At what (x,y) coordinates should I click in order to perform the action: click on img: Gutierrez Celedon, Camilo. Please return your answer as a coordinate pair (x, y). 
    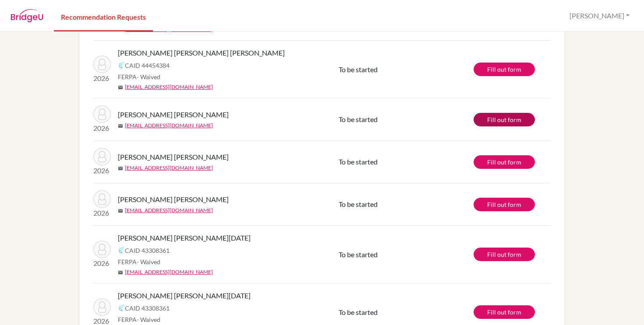
    Looking at the image, I should click on (102, 114).